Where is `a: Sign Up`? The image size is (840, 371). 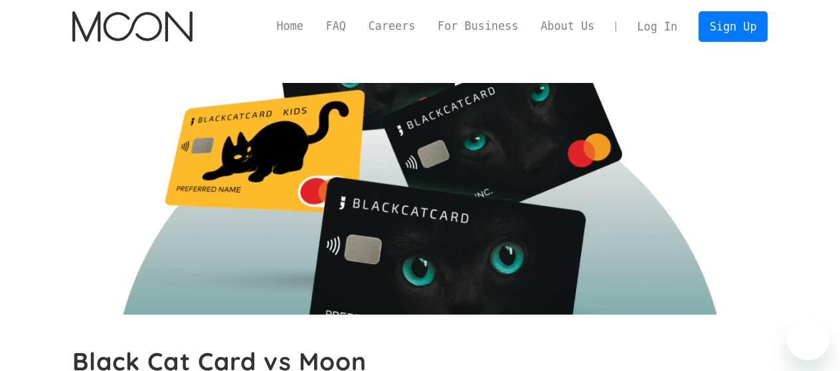
a: Sign Up is located at coordinates (733, 26).